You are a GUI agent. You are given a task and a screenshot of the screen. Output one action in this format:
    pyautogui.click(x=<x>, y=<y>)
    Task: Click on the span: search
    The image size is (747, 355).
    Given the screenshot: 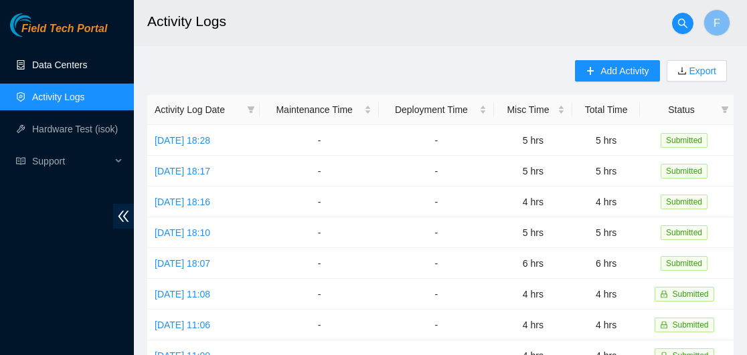 What is the action you would take?
    pyautogui.click(x=682, y=23)
    